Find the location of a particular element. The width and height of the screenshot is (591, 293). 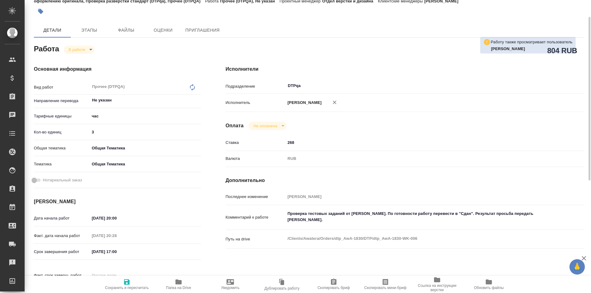

span: Нотариальный заказ is located at coordinates (62, 180).